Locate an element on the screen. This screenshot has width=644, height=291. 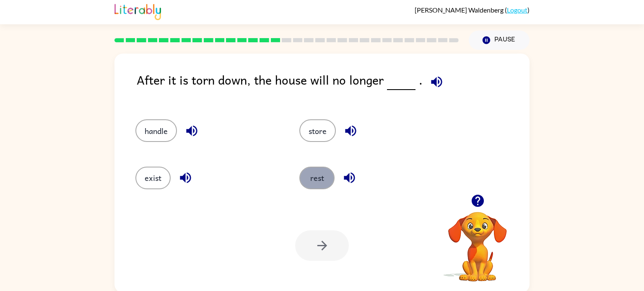
button: store is located at coordinates (317, 131).